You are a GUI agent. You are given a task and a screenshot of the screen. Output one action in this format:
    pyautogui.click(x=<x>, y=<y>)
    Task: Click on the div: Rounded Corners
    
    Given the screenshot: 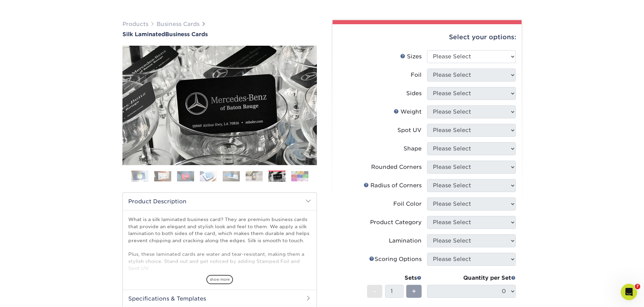 What is the action you would take?
    pyautogui.click(x=396, y=167)
    